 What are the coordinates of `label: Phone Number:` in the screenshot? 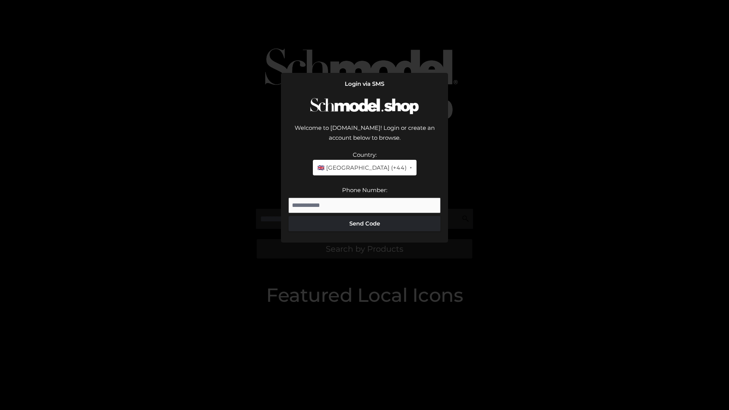 It's located at (365, 190).